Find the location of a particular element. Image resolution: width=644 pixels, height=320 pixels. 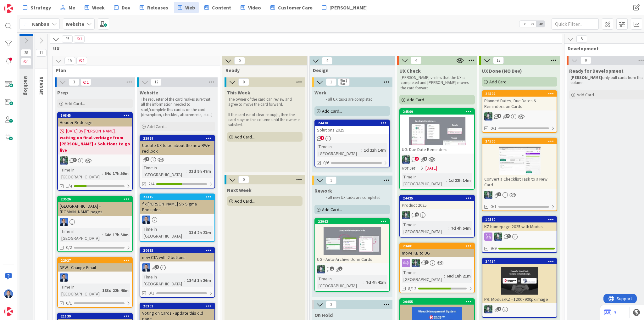

span: README is located at coordinates (42, 86).